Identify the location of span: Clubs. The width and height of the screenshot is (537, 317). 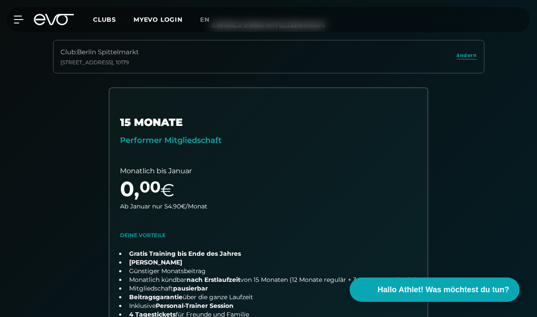
(104, 20).